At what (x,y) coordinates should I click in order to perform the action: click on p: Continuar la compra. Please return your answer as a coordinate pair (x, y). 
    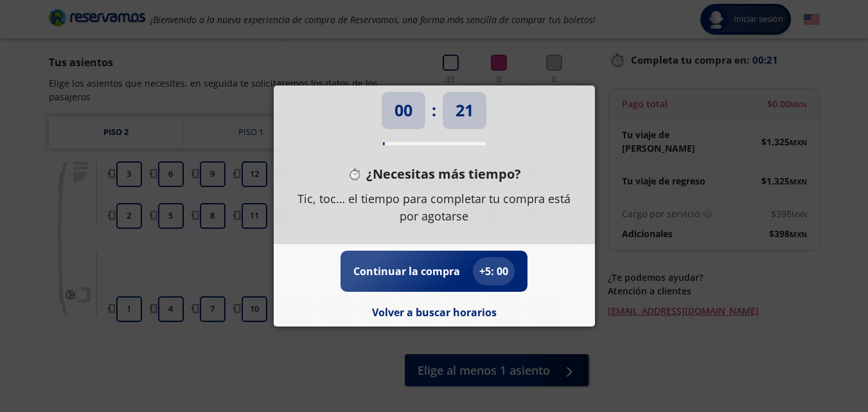
    Looking at the image, I should click on (407, 271).